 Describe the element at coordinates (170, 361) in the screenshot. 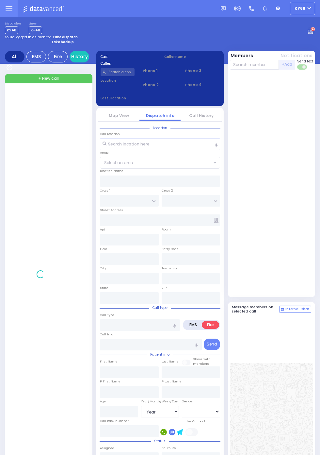

I see `label: Last Name` at that location.